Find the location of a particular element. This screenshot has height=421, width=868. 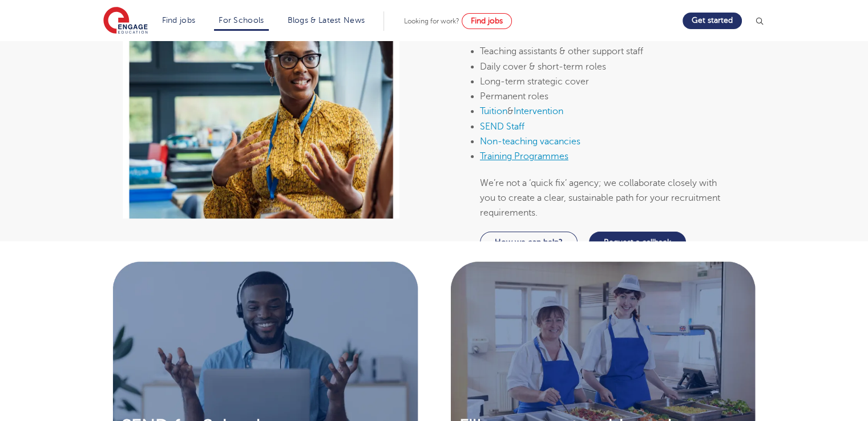

span: Looking for work? is located at coordinates (431, 21).